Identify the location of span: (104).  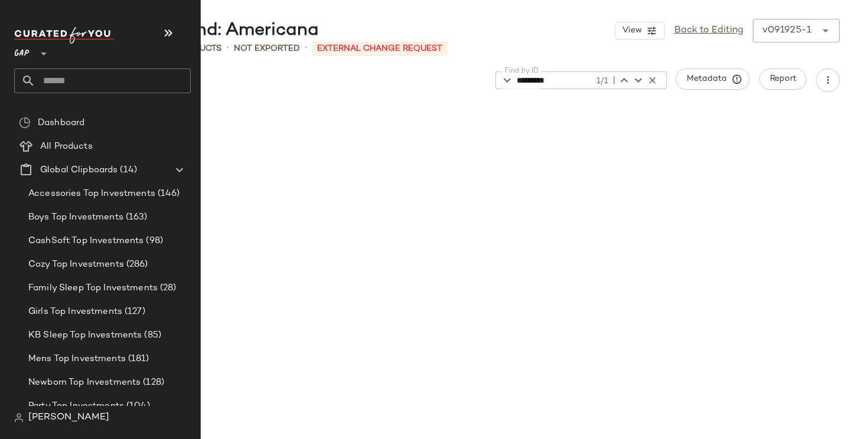
(137, 406).